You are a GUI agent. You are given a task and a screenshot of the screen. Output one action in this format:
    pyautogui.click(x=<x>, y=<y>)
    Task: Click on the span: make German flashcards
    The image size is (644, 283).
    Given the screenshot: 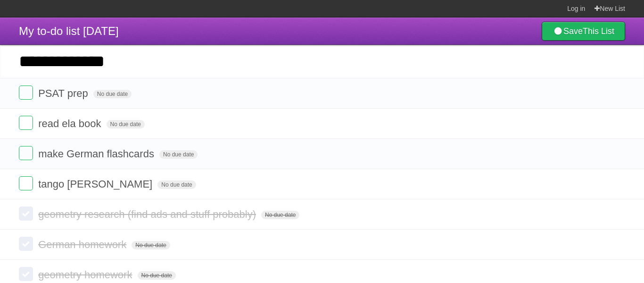 What is the action you would take?
    pyautogui.click(x=97, y=154)
    